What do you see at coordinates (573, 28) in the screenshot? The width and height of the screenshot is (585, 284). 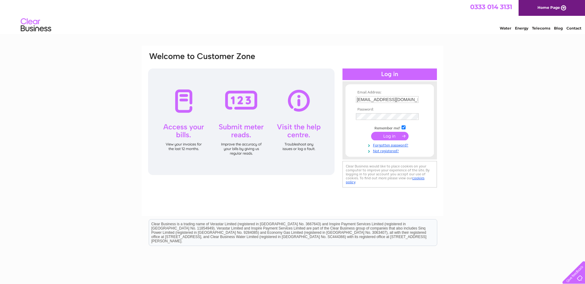 I see `a: Contact` at bounding box center [573, 28].